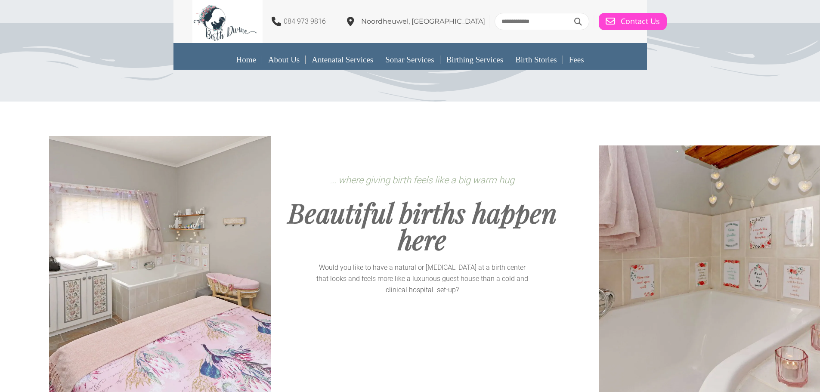 The width and height of the screenshot is (820, 392). I want to click on span: .. where giving birth feels like a big warm hug, so click(423, 180).